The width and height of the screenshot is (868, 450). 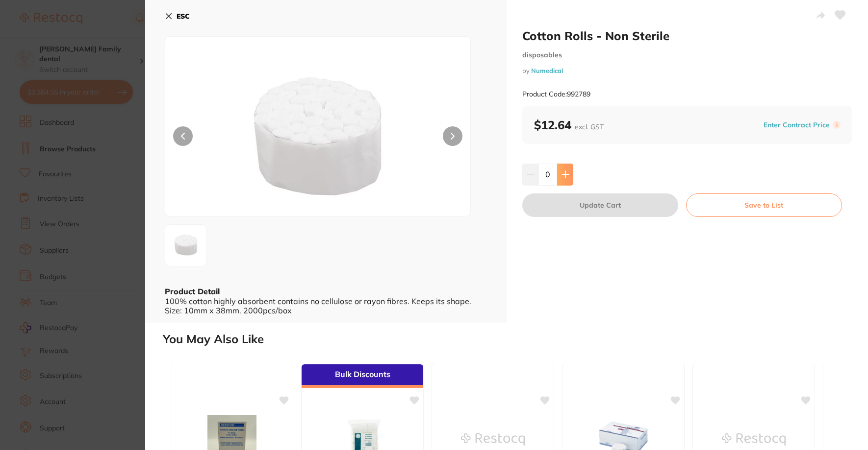 What do you see at coordinates (325, 306) in the screenshot?
I see `div: 100% cotton highly absorbent contains no cellulose or rayon fibres. Keeps its shape. Size: 10mm x...` at bounding box center [325, 306].